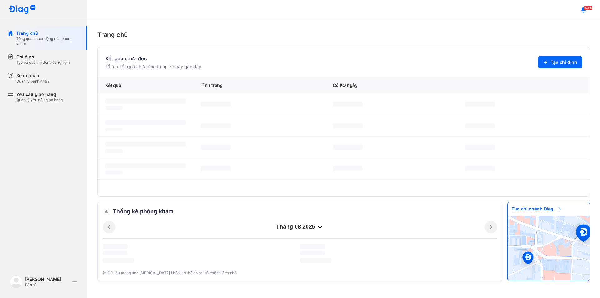 The image size is (600, 298). What do you see at coordinates (143, 211) in the screenshot?
I see `span: Thống kê phòng khám` at bounding box center [143, 211].